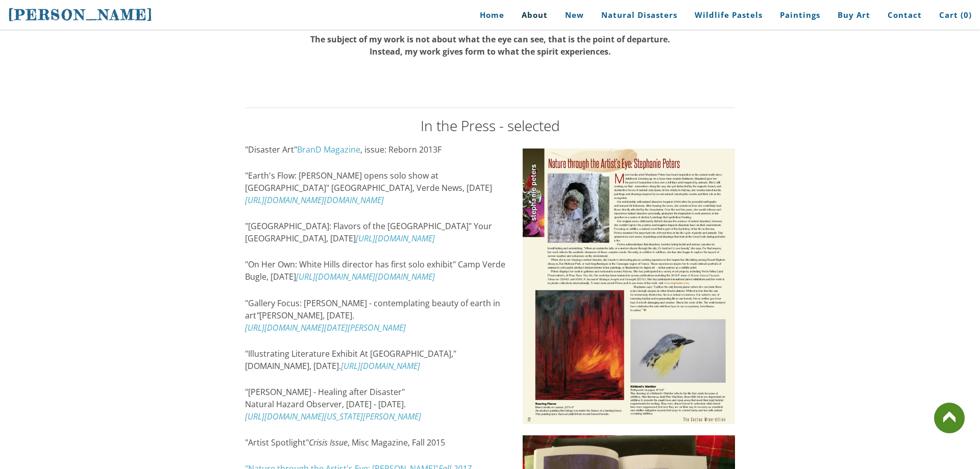 The image size is (980, 469). What do you see at coordinates (639, 15) in the screenshot?
I see `a: Natural Disasters` at bounding box center [639, 15].